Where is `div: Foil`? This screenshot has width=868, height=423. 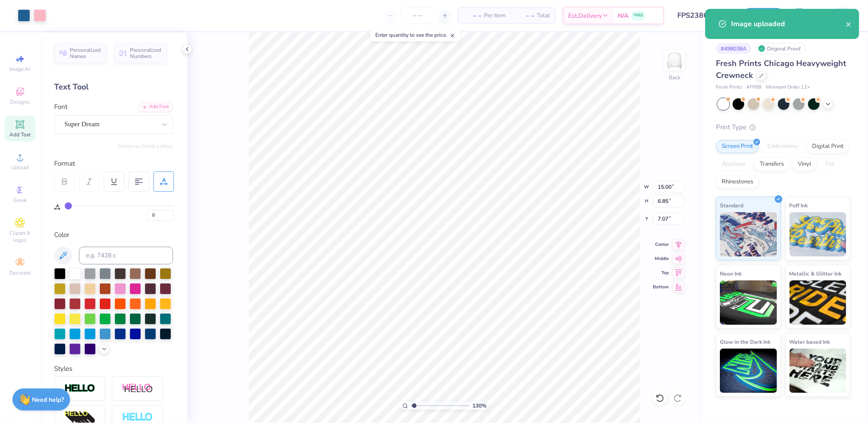
div: Foil is located at coordinates (830, 164).